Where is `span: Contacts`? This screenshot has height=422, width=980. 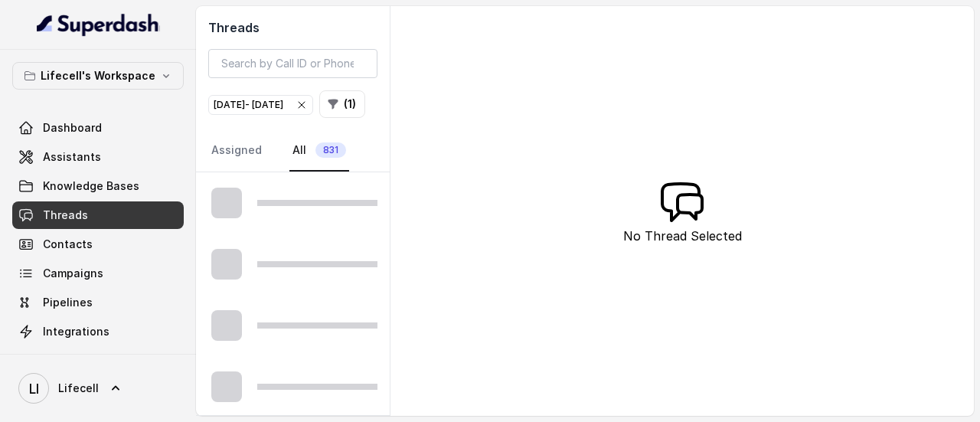
span: Contacts is located at coordinates (67, 245).